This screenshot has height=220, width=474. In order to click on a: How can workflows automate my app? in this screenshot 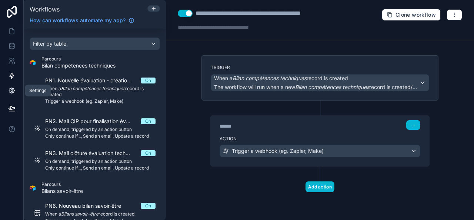, I will do `click(82, 20)`.